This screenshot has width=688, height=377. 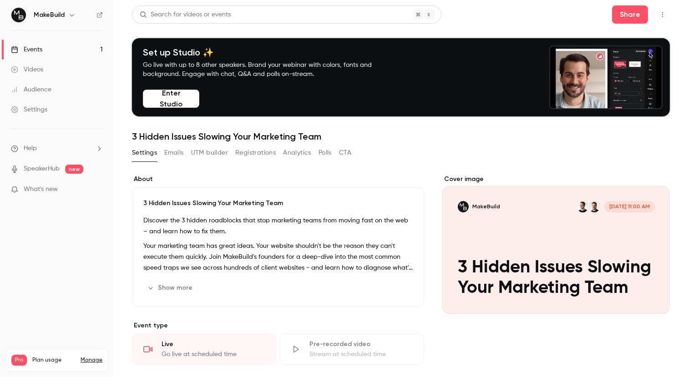 What do you see at coordinates (352, 349) in the screenshot?
I see `div: Pre-recorded videoStream at scheduled time` at bounding box center [352, 349].